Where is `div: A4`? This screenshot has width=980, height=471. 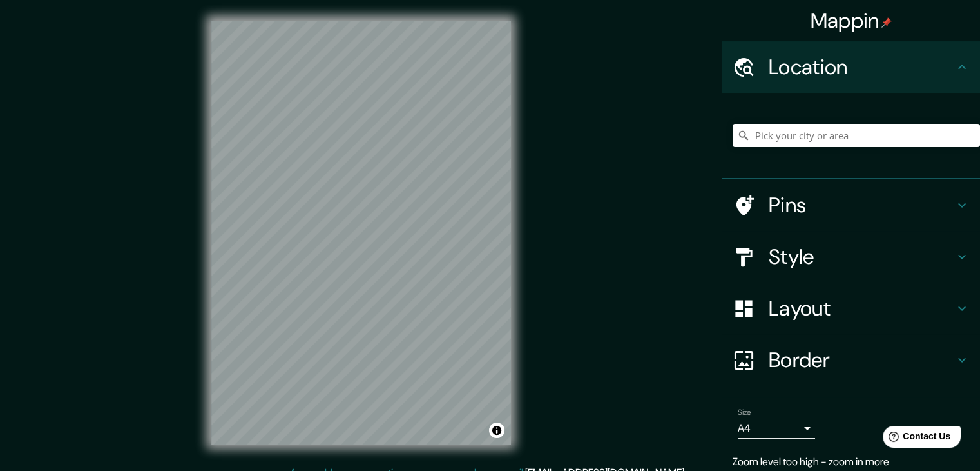 div: A4 is located at coordinates (777, 428).